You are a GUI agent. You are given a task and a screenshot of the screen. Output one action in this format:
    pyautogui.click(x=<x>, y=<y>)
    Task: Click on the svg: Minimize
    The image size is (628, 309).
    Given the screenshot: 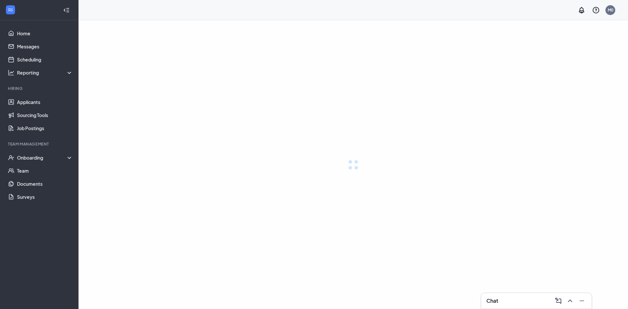 What is the action you would take?
    pyautogui.click(x=582, y=301)
    